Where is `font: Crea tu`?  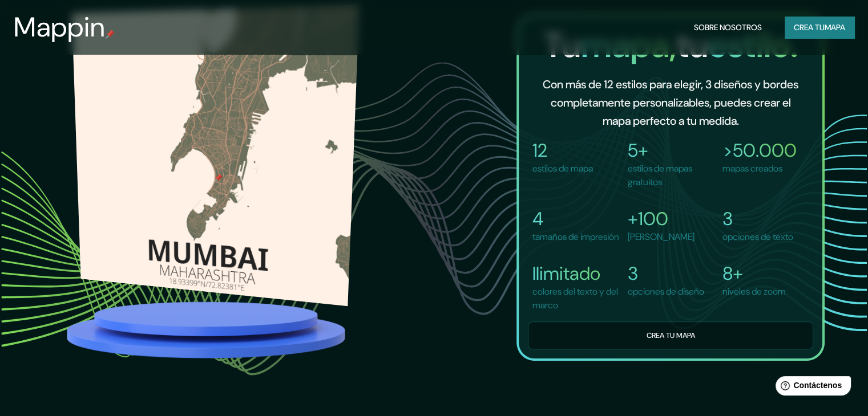 font: Crea tu is located at coordinates (809, 27).